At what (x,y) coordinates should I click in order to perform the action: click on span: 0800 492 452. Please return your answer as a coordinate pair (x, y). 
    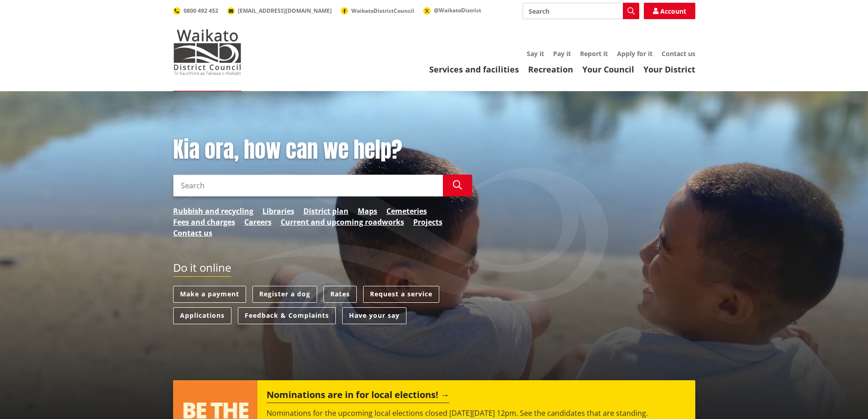
    Looking at the image, I should click on (201, 11).